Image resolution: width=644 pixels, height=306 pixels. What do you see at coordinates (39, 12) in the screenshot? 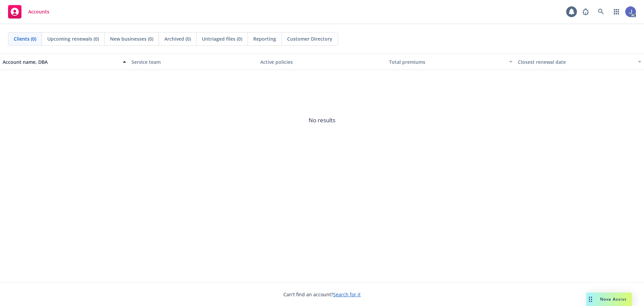
I see `span: Accounts` at bounding box center [39, 12].